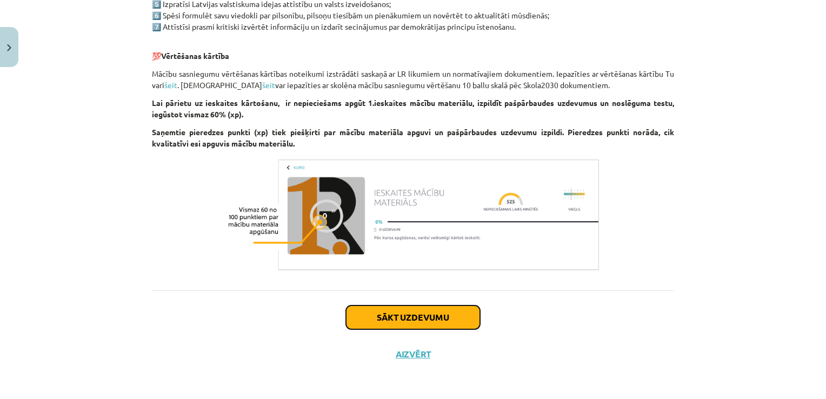 The image size is (826, 399). What do you see at coordinates (413, 317) in the screenshot?
I see `button: Sākt uzdevumu` at bounding box center [413, 317].